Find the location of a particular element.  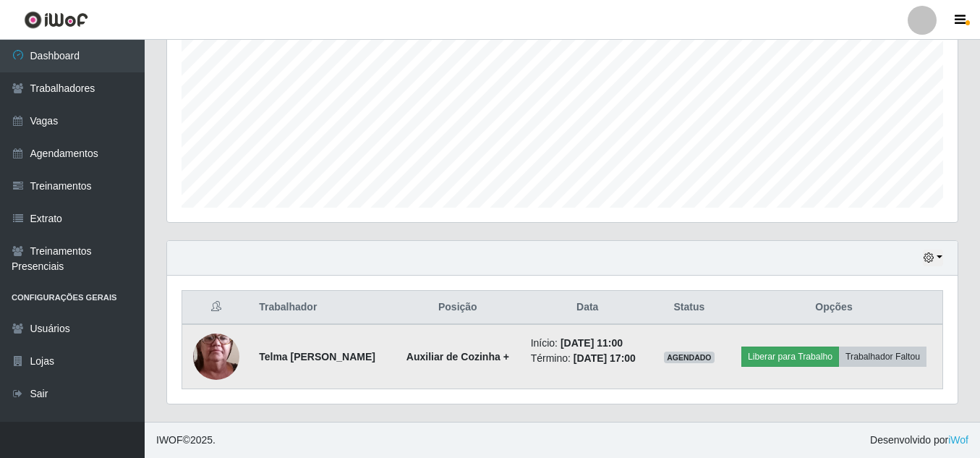

th: Status is located at coordinates (689, 307).